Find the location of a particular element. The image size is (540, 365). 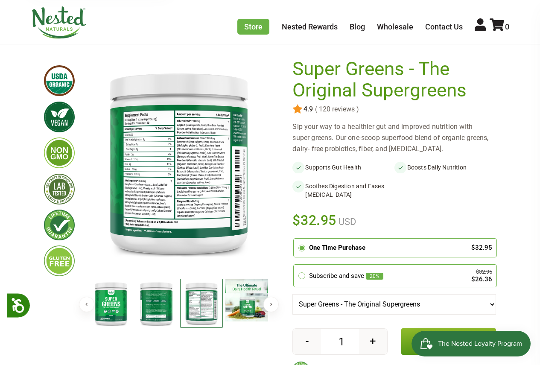

img: glutenfree is located at coordinates (59, 261).